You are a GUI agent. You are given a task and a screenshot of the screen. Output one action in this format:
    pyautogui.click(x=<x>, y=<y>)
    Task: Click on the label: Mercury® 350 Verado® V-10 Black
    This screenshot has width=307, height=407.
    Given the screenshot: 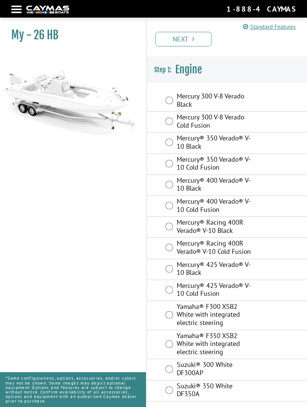 What is the action you would take?
    pyautogui.click(x=216, y=143)
    